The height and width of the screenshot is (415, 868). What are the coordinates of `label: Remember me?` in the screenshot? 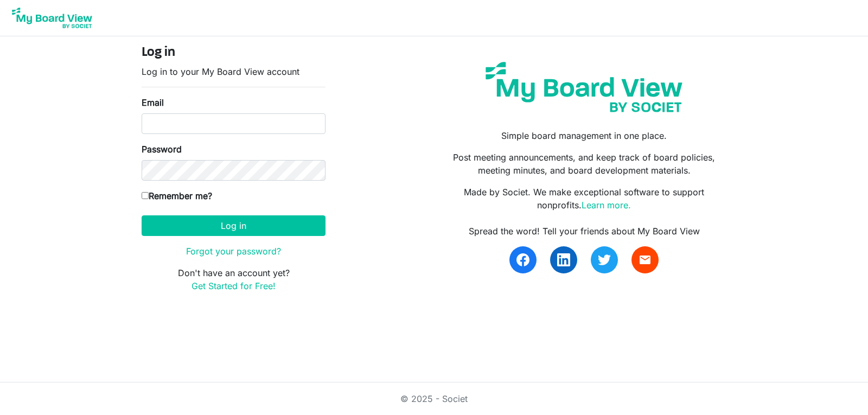 It's located at (177, 196).